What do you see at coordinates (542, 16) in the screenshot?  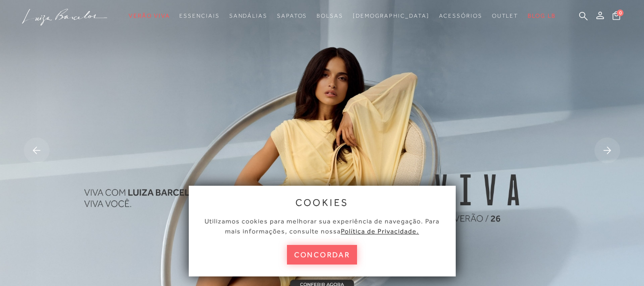 I see `a: BLOG LB` at bounding box center [542, 16].